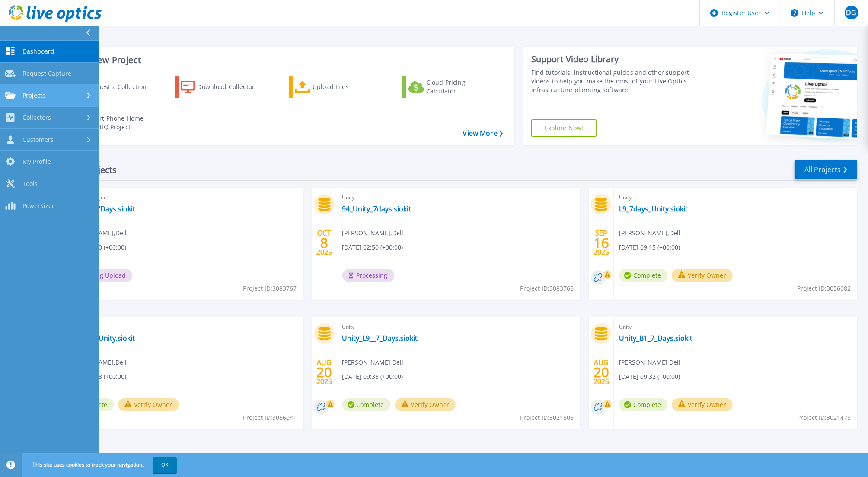  I want to click on span: Project ID: 3056082, so click(824, 288).